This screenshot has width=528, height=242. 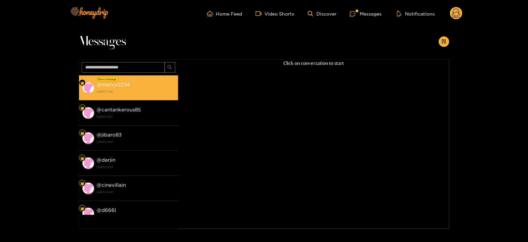 What do you see at coordinates (443, 42) in the screenshot?
I see `span: appstore-add` at bounding box center [443, 42].